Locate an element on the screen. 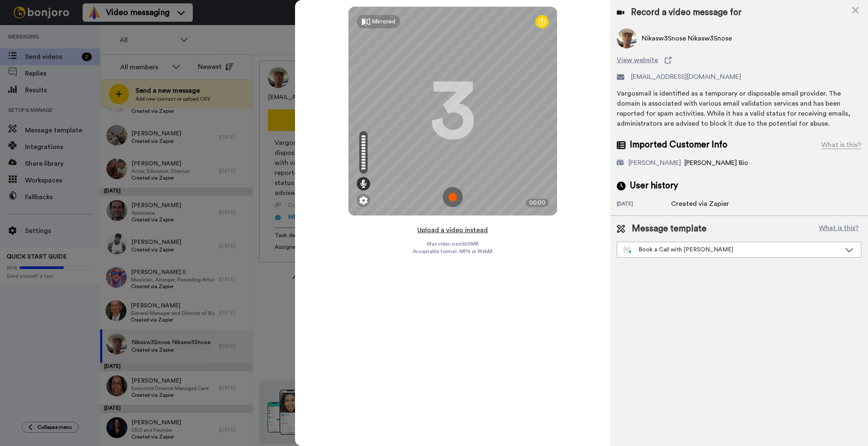 The height and width of the screenshot is (446, 868). a: View website is located at coordinates (739, 60).